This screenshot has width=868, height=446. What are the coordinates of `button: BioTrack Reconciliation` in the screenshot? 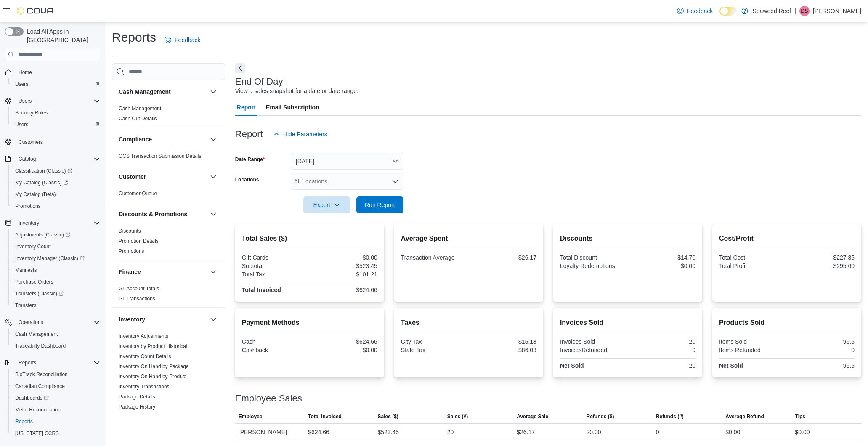 It's located at (56, 375).